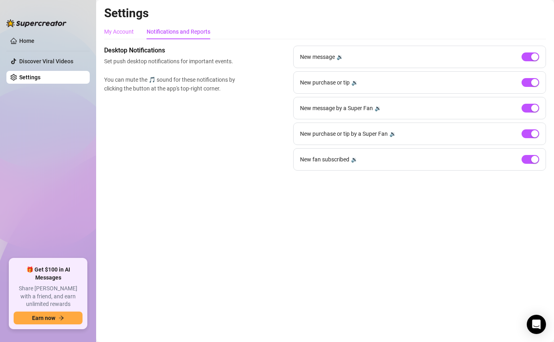 This screenshot has height=342, width=554. I want to click on span: New purchase or tip, so click(325, 83).